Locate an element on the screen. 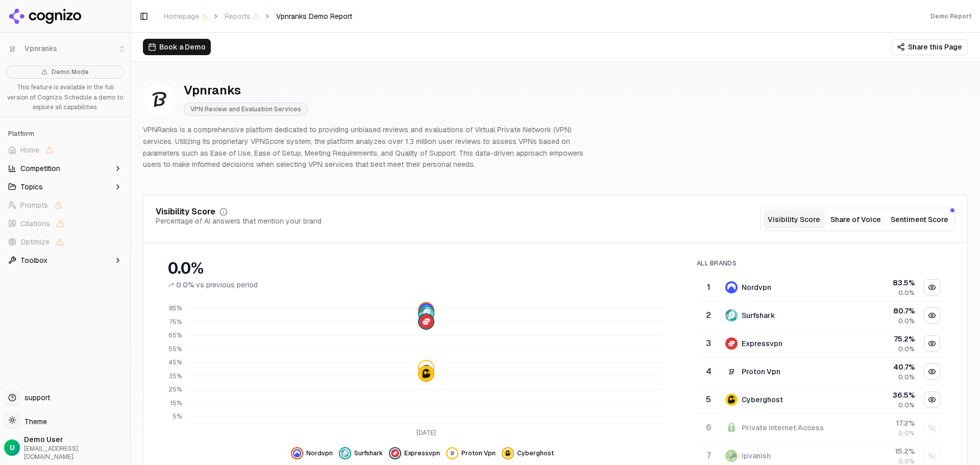 The width and height of the screenshot is (980, 465). span: Reports is located at coordinates (242, 17).